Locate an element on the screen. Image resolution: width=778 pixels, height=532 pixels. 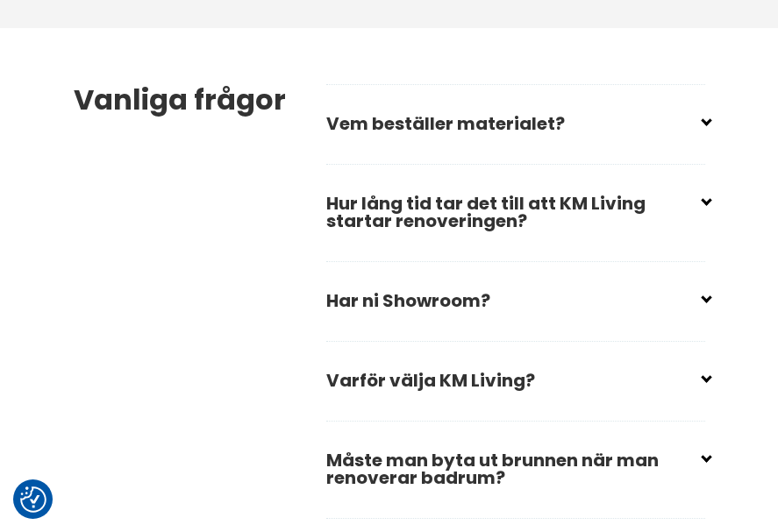
h2: Vem beställer materialet? is located at coordinates (516, 130).